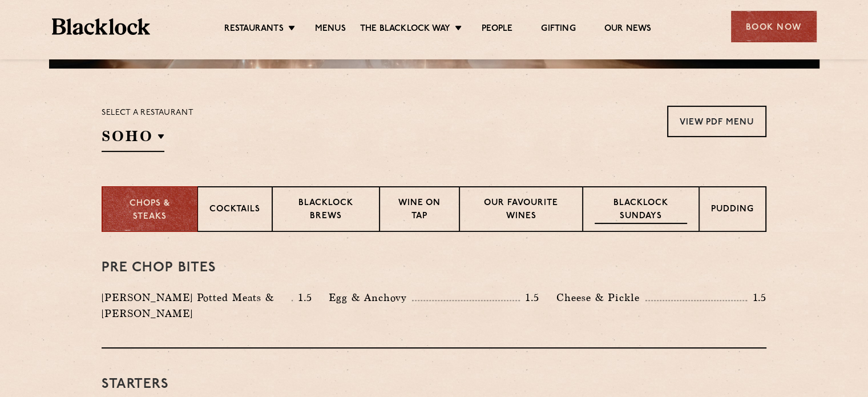  I want to click on a: Restaurants, so click(254, 30).